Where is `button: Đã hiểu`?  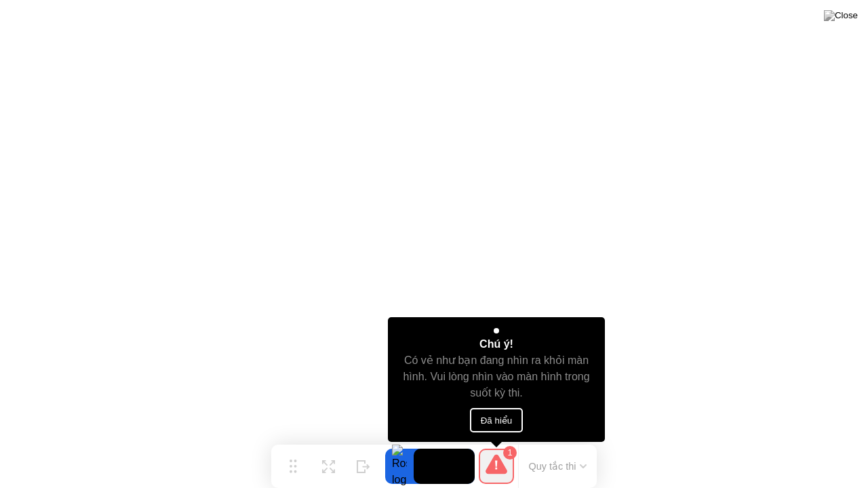
button: Đã hiểu is located at coordinates (496, 420).